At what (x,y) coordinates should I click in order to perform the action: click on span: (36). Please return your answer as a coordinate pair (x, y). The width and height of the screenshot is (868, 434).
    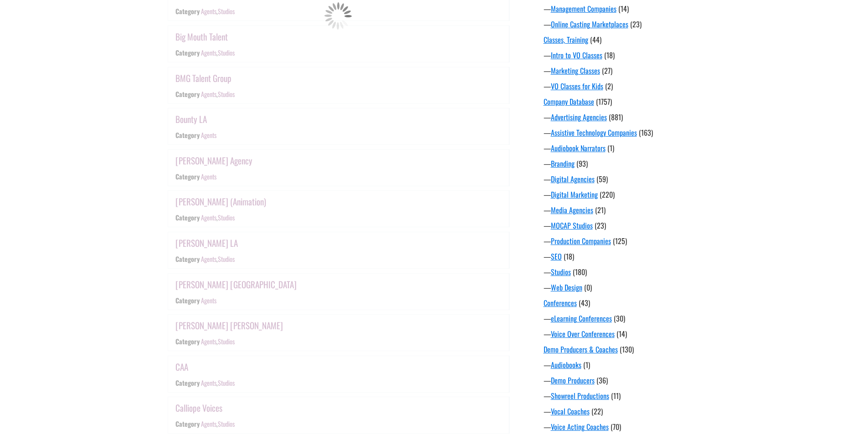
    Looking at the image, I should click on (602, 381).